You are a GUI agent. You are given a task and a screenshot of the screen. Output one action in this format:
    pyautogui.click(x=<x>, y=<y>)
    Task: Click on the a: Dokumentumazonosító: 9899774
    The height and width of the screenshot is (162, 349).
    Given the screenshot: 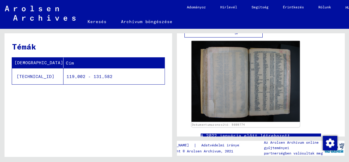 What is the action you would take?
    pyautogui.click(x=218, y=125)
    